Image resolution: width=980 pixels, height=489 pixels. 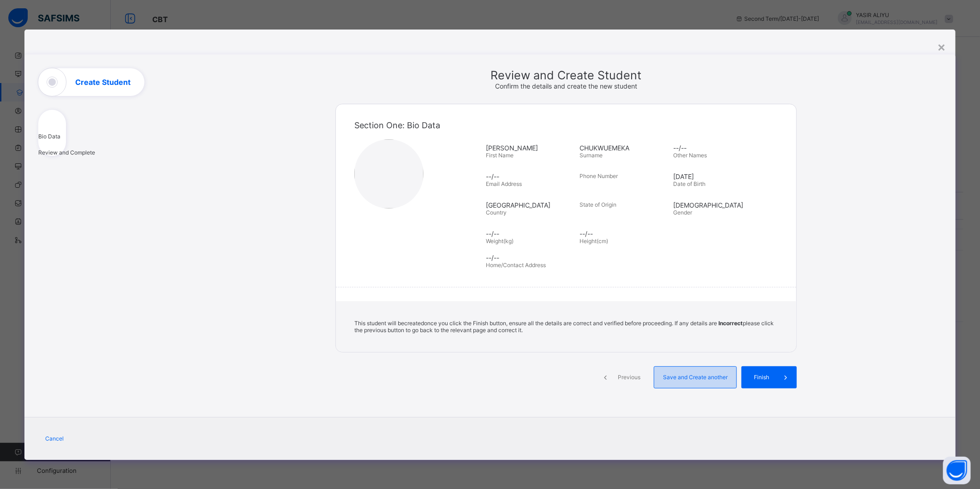 I want to click on span: Email Address, so click(x=503, y=184).